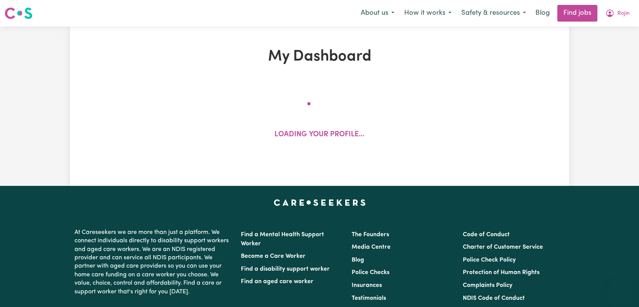 The image size is (639, 307). Describe the element at coordinates (486, 235) in the screenshot. I see `a: Code of Conduct` at that location.